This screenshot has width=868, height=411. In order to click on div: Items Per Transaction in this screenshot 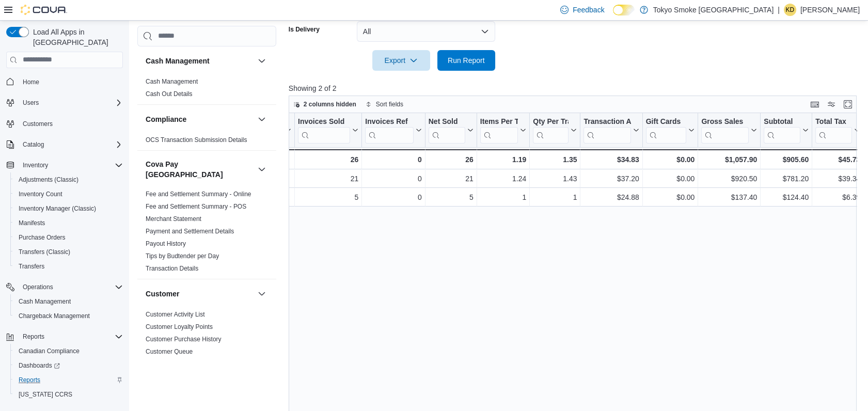, I will do `click(499, 122)`.